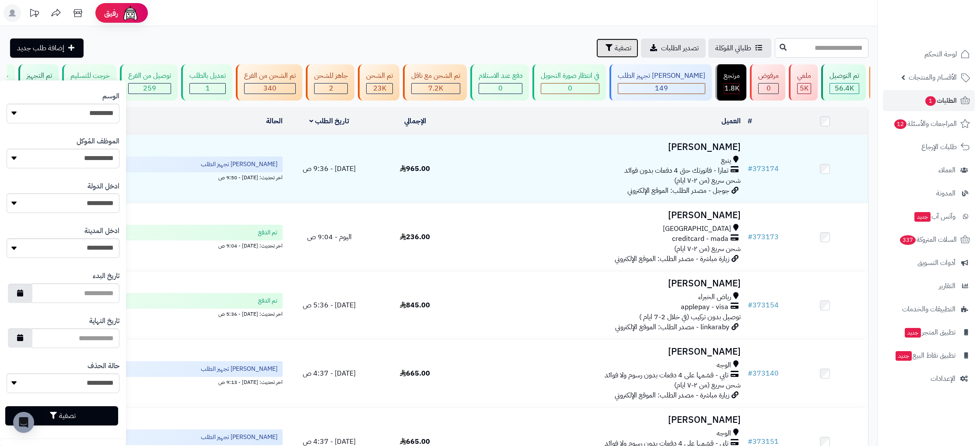  What do you see at coordinates (763, 237) in the screenshot?
I see `a: #373173` at bounding box center [763, 237].